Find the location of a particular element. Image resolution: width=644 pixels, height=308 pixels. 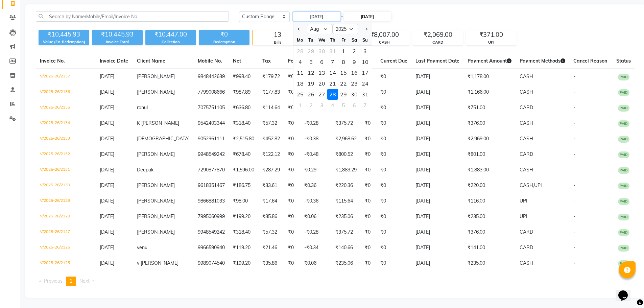

div: 8 is located at coordinates (343, 62).